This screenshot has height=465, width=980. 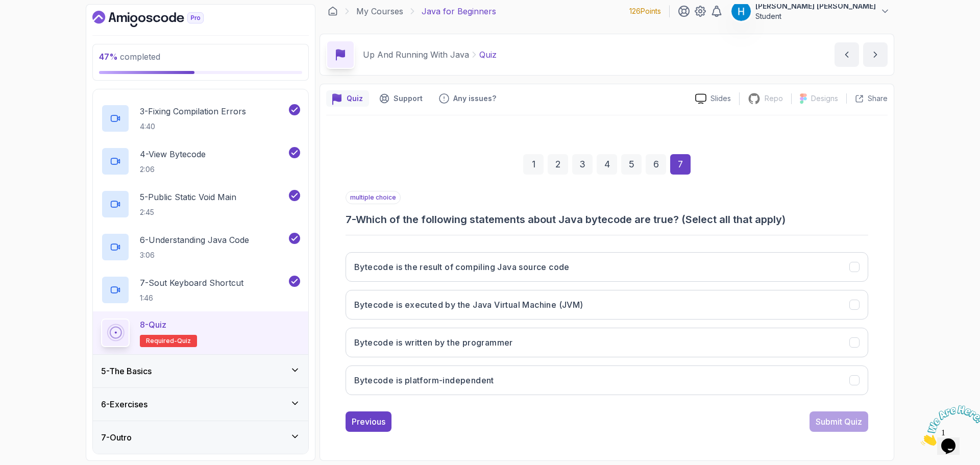 What do you see at coordinates (191, 283) in the screenshot?
I see `p: 7 - Sout Keyboard Shortcut` at bounding box center [191, 283].